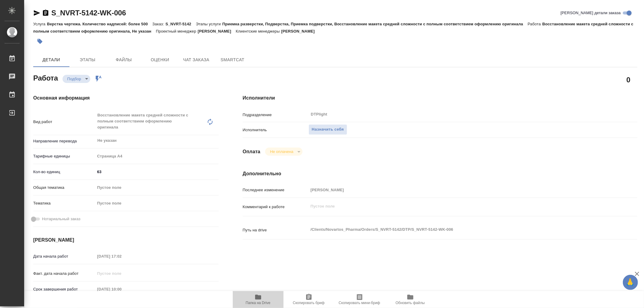 The height and width of the screenshot is (308, 644). I want to click on button: Подбор, so click(74, 79).